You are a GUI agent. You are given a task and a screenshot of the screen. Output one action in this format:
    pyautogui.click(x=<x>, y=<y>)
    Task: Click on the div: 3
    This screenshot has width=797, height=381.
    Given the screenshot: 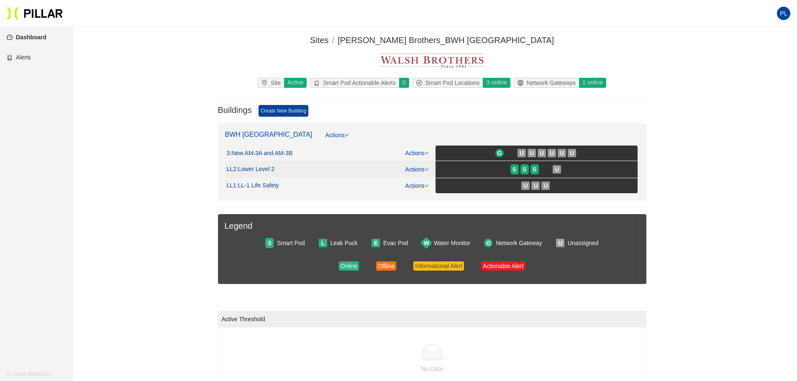 What is the action you would take?
    pyautogui.click(x=260, y=154)
    